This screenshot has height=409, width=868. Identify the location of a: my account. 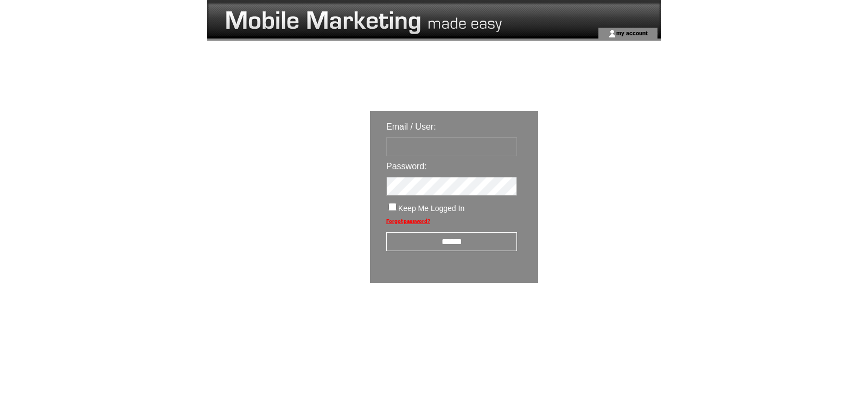
(632, 33).